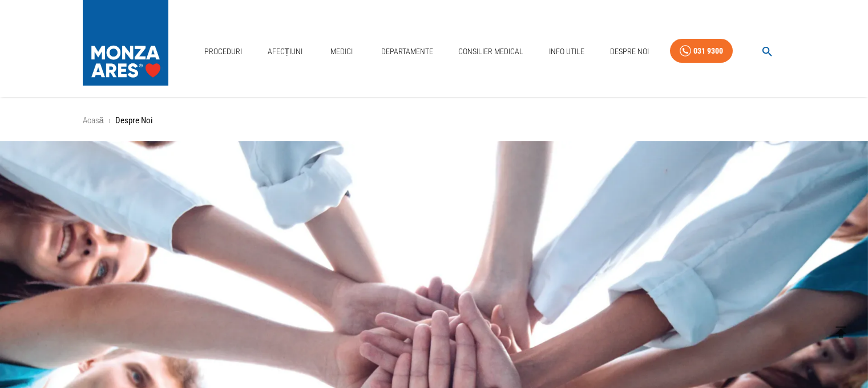 The image size is (868, 388). I want to click on nav: breadcrumb, so click(434, 120).